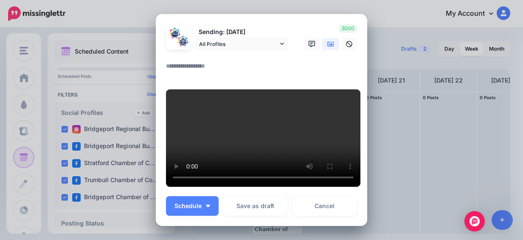 The width and height of the screenshot is (523, 240). I want to click on span: 3000, so click(348, 28).